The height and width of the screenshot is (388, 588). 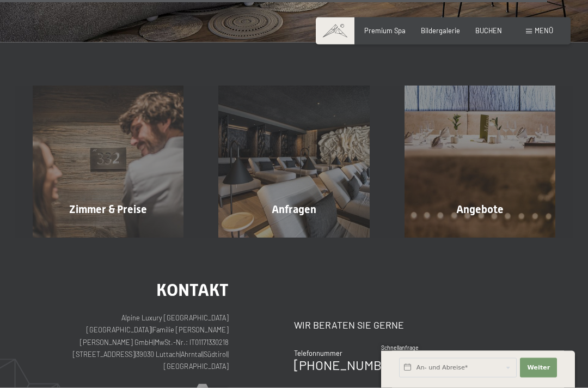 What do you see at coordinates (400, 348) in the screenshot?
I see `span: Schnellanfrage` at bounding box center [400, 348].